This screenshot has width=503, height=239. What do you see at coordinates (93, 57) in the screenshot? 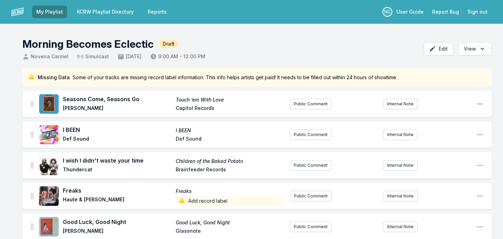
I see `span: Simulcast` at bounding box center [93, 57].